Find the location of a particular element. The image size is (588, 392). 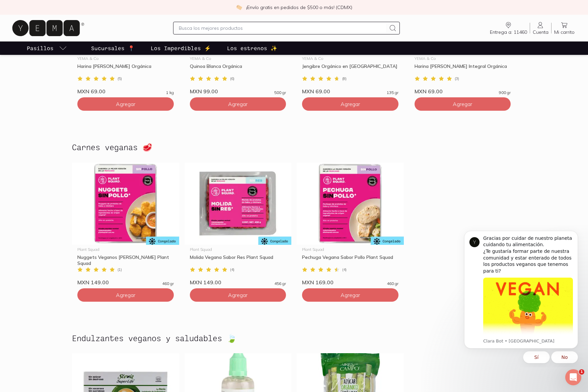

span: ( 8 ) is located at coordinates (344, 79).